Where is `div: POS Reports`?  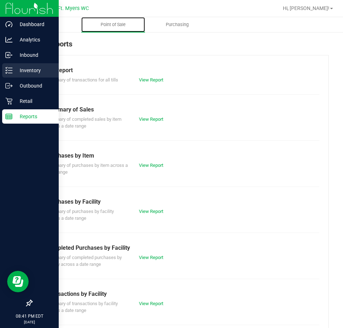
div: POS Reports is located at coordinates (180, 47).